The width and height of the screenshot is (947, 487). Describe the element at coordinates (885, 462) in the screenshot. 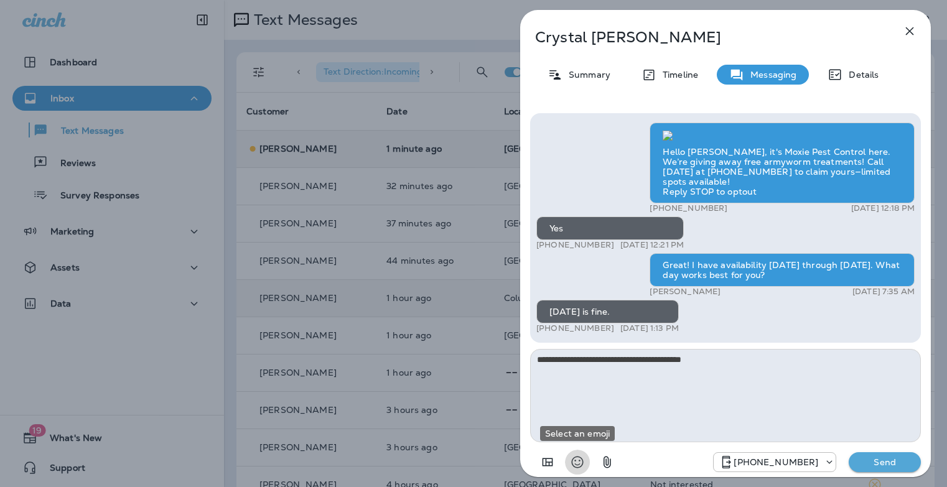

I see `button: Send` at that location.